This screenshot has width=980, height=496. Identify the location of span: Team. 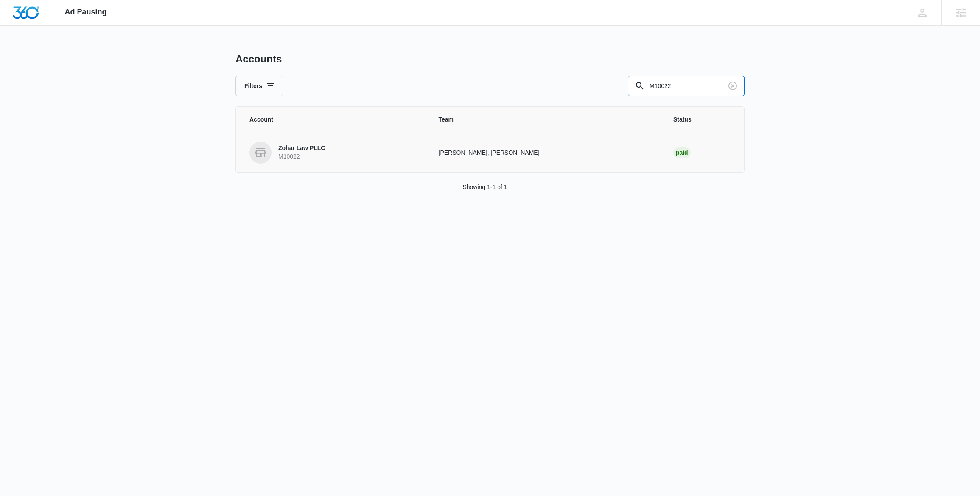
(546, 119).